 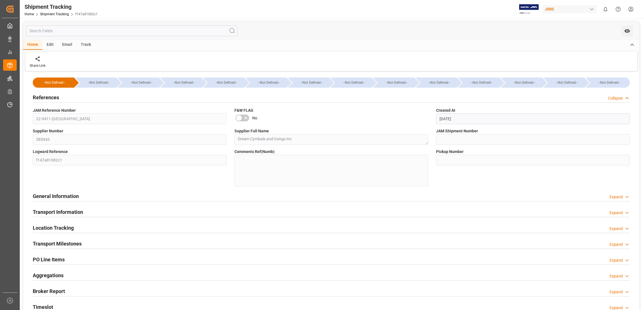 What do you see at coordinates (49, 291) in the screenshot?
I see `h2: Broker Report` at bounding box center [49, 291].